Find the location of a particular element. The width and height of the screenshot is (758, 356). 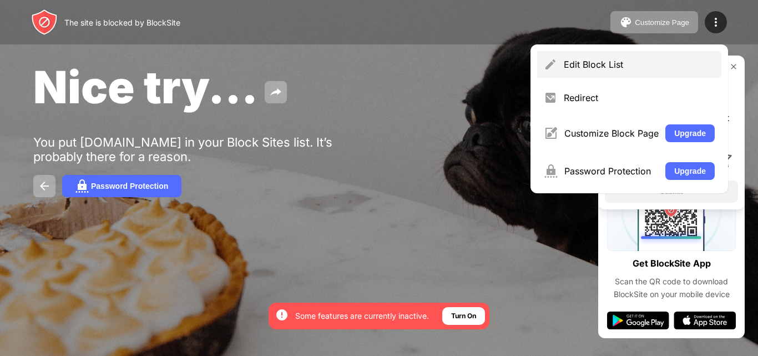

img: menu-password.svg is located at coordinates (551, 171).